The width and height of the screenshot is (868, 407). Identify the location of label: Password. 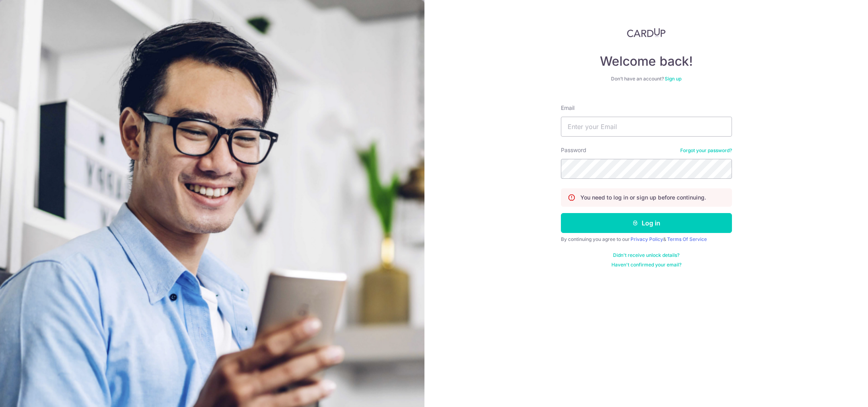
(574, 150).